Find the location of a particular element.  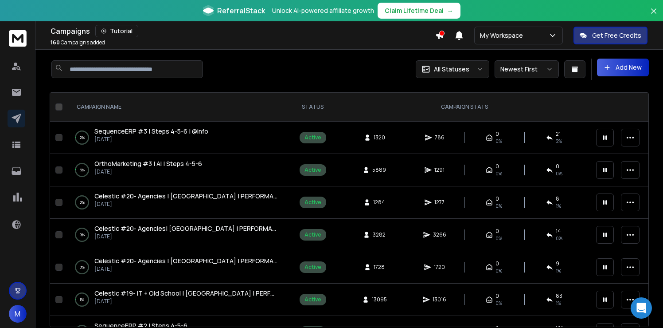

button: Claim Lifetime Deal→ is located at coordinates (419, 11).